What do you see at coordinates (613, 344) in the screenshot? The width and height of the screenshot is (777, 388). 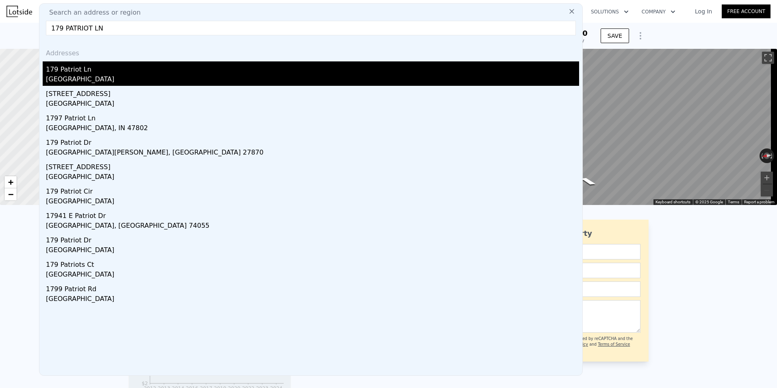 I see `a: Terms of Service` at bounding box center [613, 344].